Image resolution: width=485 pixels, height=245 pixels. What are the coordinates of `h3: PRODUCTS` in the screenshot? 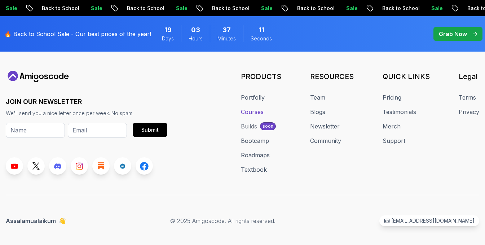 It's located at (261, 77).